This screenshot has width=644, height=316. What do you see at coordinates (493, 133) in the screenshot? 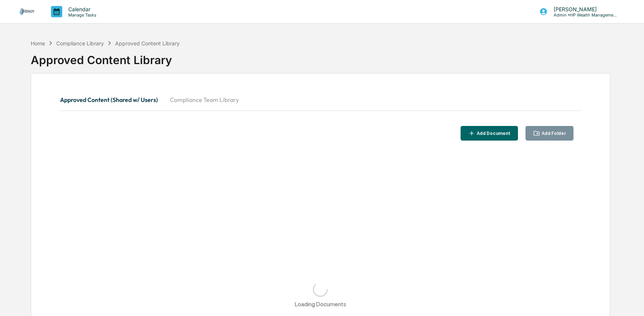
I see `div: Add Document` at bounding box center [493, 133].